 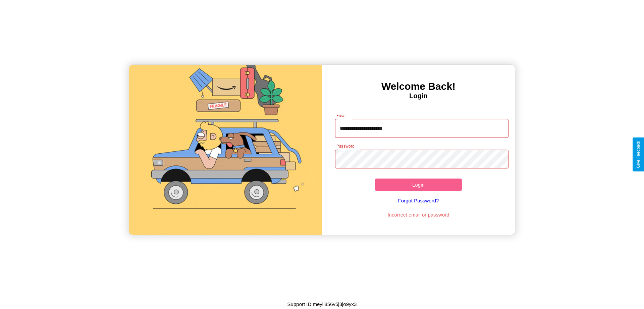 I want to click on p: Support ID: meyil856v5j3jo9yx3, so click(x=322, y=304).